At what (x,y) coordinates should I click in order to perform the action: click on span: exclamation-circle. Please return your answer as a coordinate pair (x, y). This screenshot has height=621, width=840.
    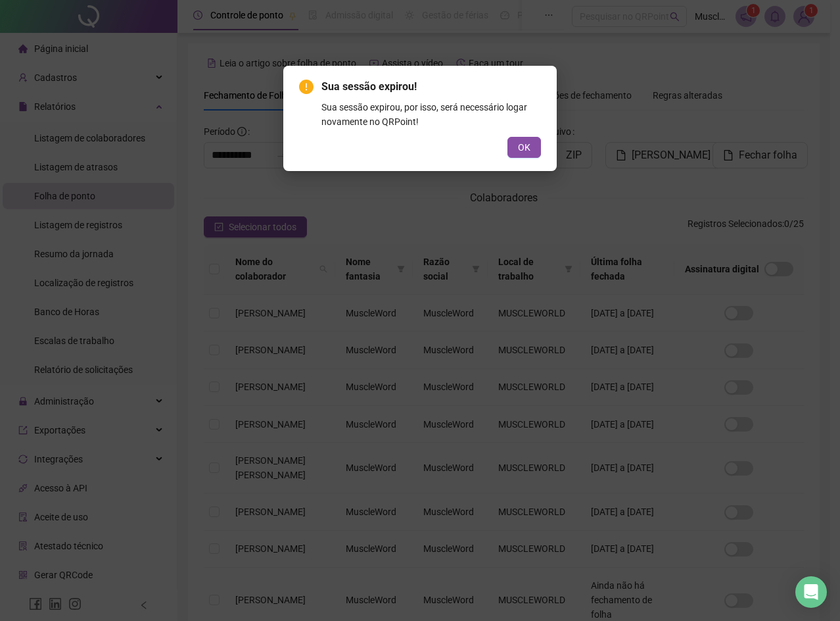
    Looking at the image, I should click on (306, 86).